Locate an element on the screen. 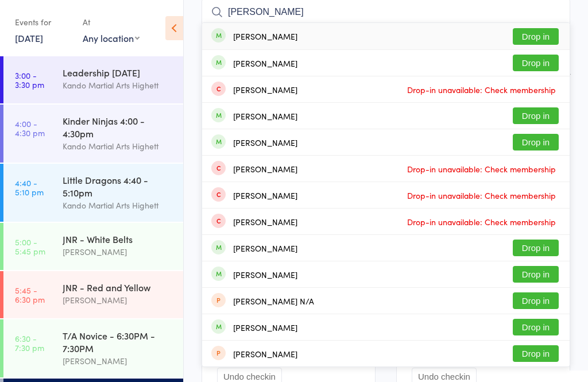 The height and width of the screenshot is (382, 588). time: 4:00 - 4:30 pm is located at coordinates (30, 128).